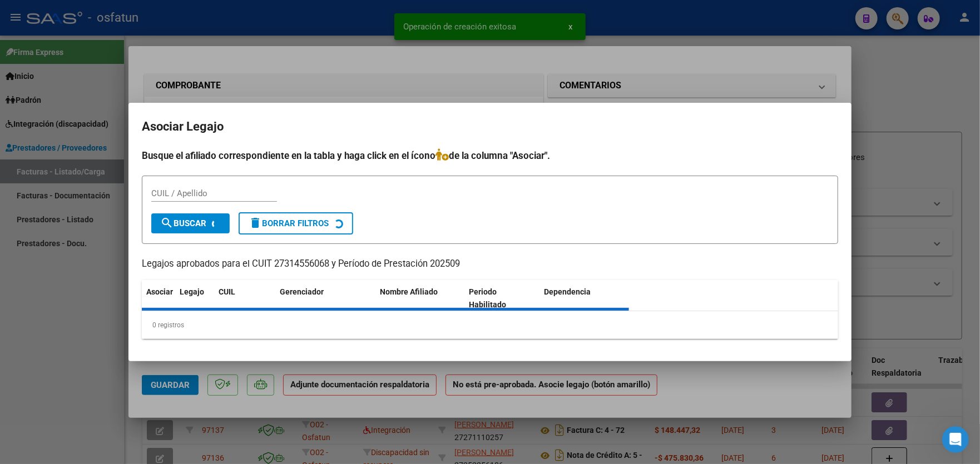 The height and width of the screenshot is (464, 980). I want to click on button: Borrar Filtros, so click(296, 224).